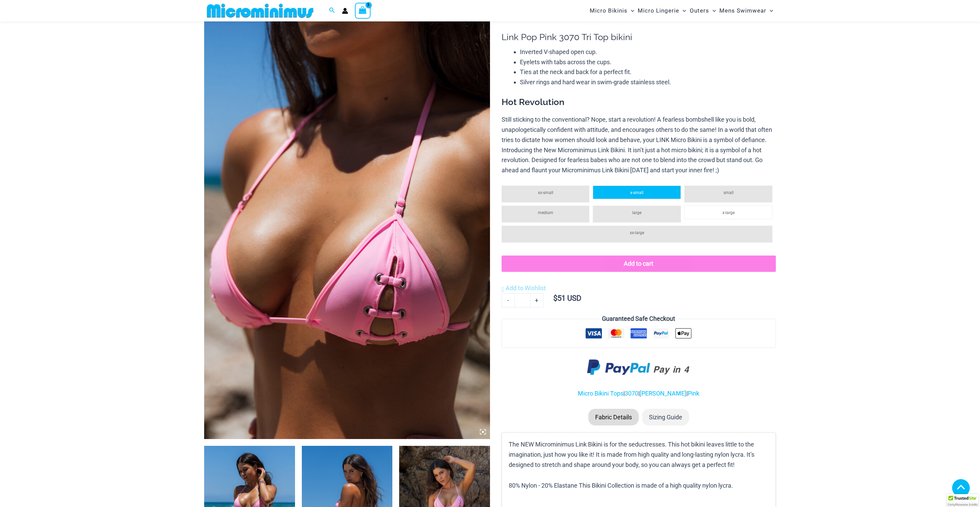 This screenshot has height=507, width=980. Describe the element at coordinates (637, 214) in the screenshot. I see `li: large` at that location.